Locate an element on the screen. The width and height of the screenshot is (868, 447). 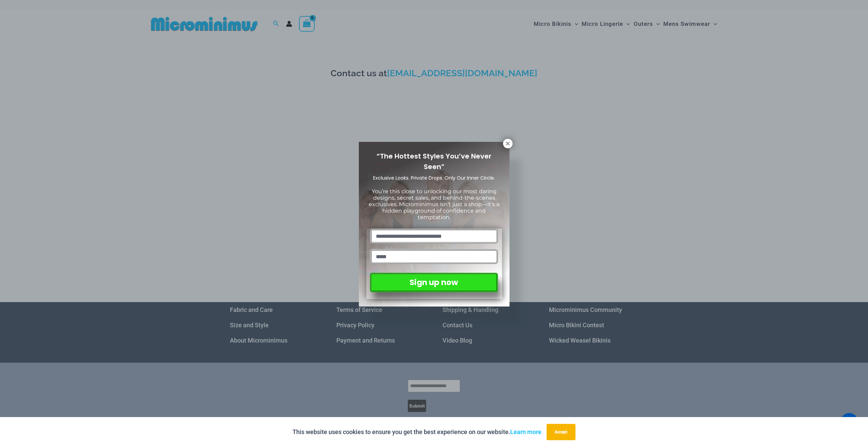
p: This website uses cookies to ensure you get the best experience on our website. is located at coordinates (417, 432).